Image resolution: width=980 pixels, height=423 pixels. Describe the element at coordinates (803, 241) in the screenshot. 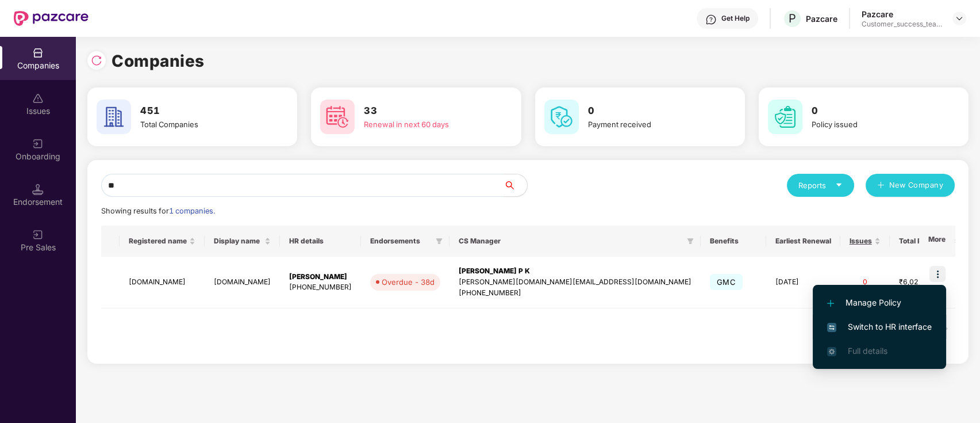

I see `th: Earliest Renewal` at that location.